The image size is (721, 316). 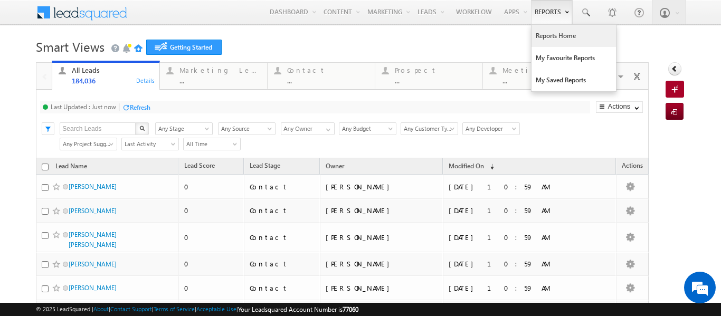 I want to click on span: Any Stage, so click(x=182, y=129).